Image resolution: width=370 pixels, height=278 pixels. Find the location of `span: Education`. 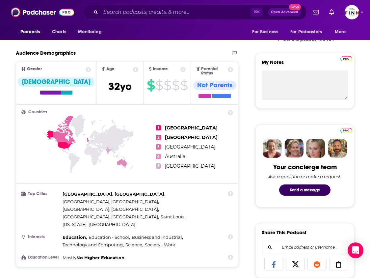

span: Education is located at coordinates (74, 237).